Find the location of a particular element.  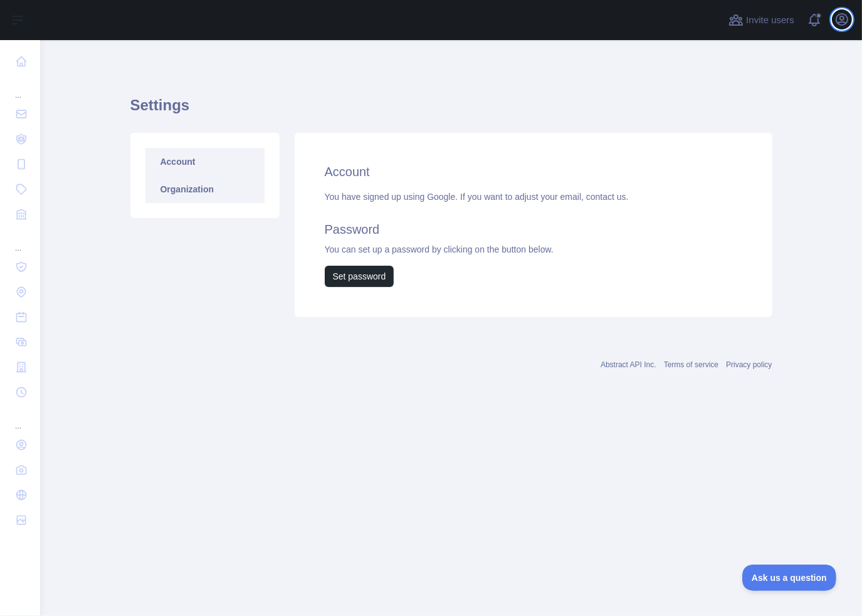

a: Organization is located at coordinates (205, 190).